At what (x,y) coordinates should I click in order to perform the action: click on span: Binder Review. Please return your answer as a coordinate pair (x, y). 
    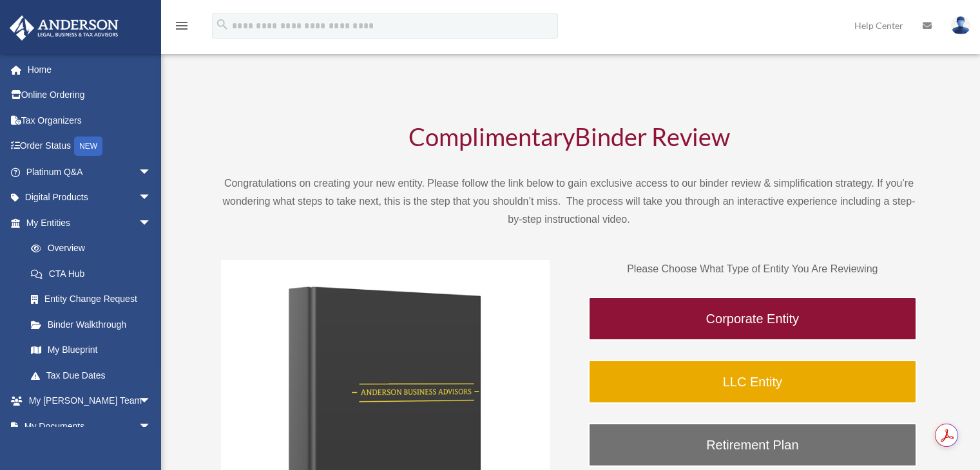
    Looking at the image, I should click on (652, 137).